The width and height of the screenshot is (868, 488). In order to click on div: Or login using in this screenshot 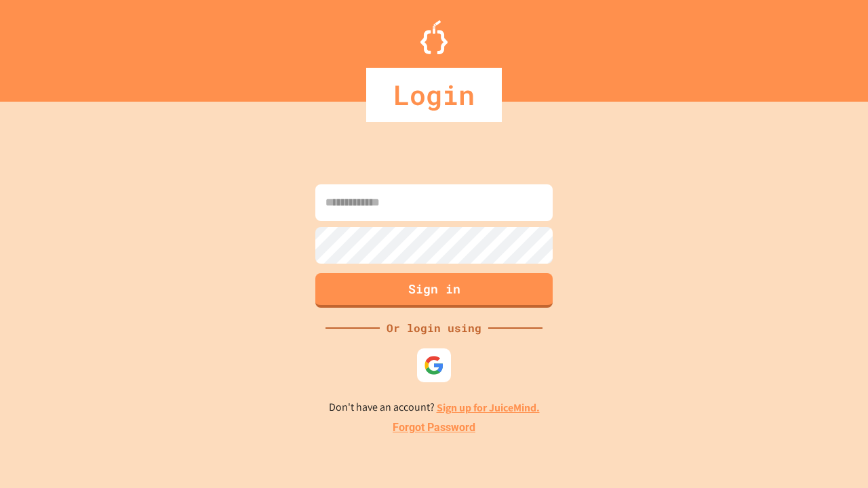, I will do `click(434, 328)`.